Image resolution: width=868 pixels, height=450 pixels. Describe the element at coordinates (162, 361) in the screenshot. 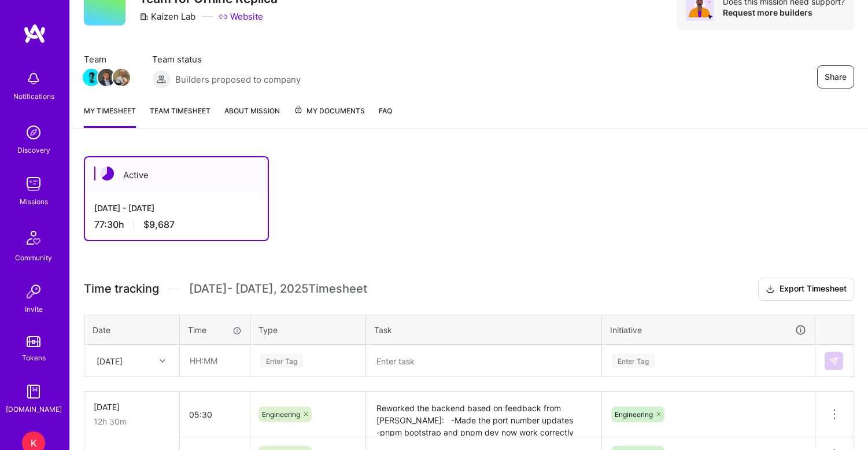

I see `i: icon Chevron` at that location.